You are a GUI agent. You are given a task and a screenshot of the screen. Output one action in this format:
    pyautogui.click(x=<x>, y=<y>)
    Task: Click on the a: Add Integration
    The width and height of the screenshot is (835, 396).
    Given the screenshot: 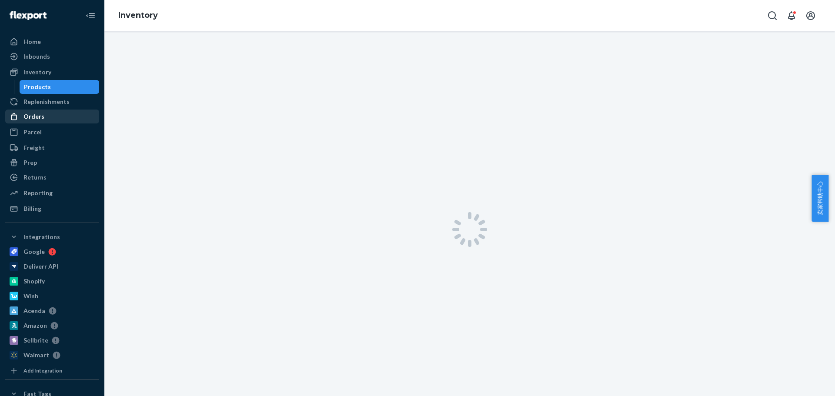 What is the action you would take?
    pyautogui.click(x=52, y=371)
    